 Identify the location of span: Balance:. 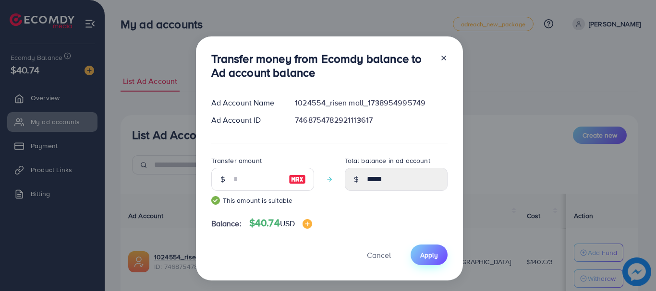
(226, 224).